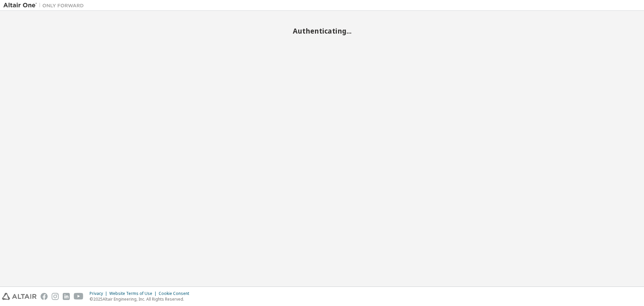 Image resolution: width=644 pixels, height=306 pixels. I want to click on p: © 2025 Altair Engineering, Inc. All Rights Reserved., so click(141, 299).